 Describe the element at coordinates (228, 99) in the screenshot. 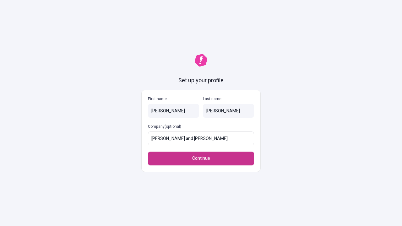

I see `p: Last name` at that location.